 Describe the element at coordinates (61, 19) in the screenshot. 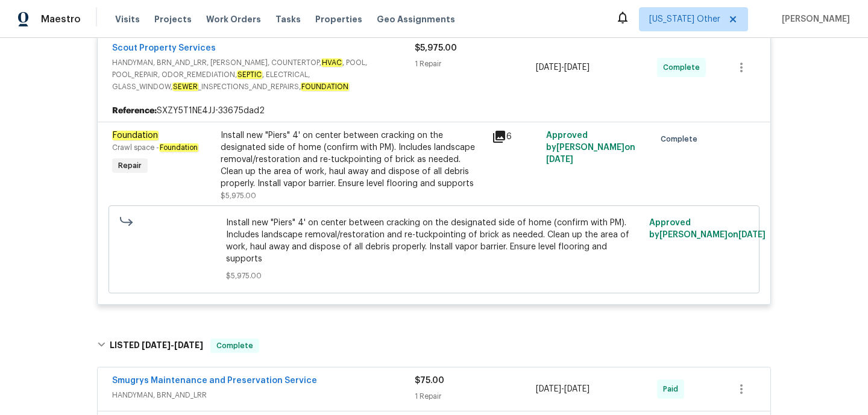

I see `span: Maestro` at that location.